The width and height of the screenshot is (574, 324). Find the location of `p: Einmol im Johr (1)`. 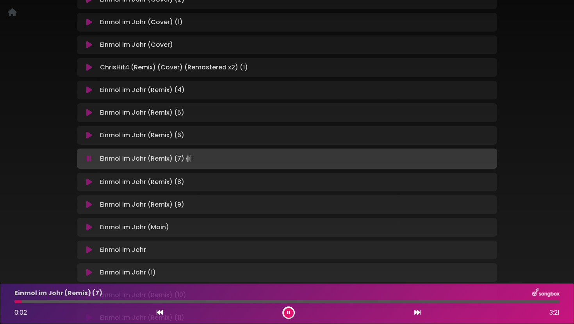

p: Einmol im Johr (1) is located at coordinates (128, 273).